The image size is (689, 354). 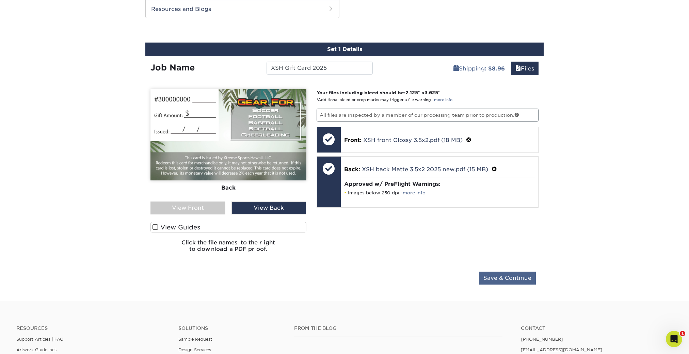 What do you see at coordinates (398, 328) in the screenshot?
I see `h4: From the Blog` at bounding box center [398, 328].